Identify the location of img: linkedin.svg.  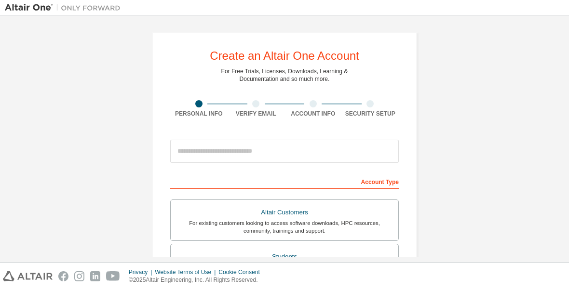
(95, 276).